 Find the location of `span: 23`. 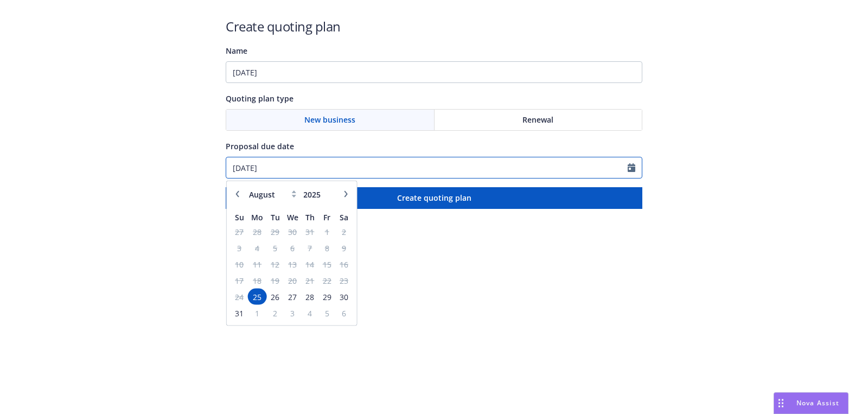

span: 23 is located at coordinates (344, 280).